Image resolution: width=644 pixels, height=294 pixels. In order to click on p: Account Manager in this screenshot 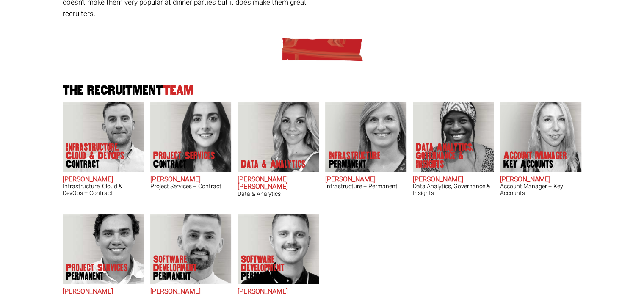, I will do `click(535, 160)`.